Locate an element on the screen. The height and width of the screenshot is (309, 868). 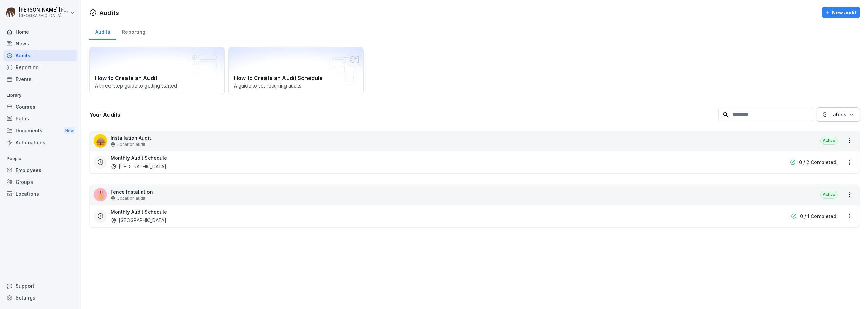
p: 0 / 1 Completed is located at coordinates (818, 216).